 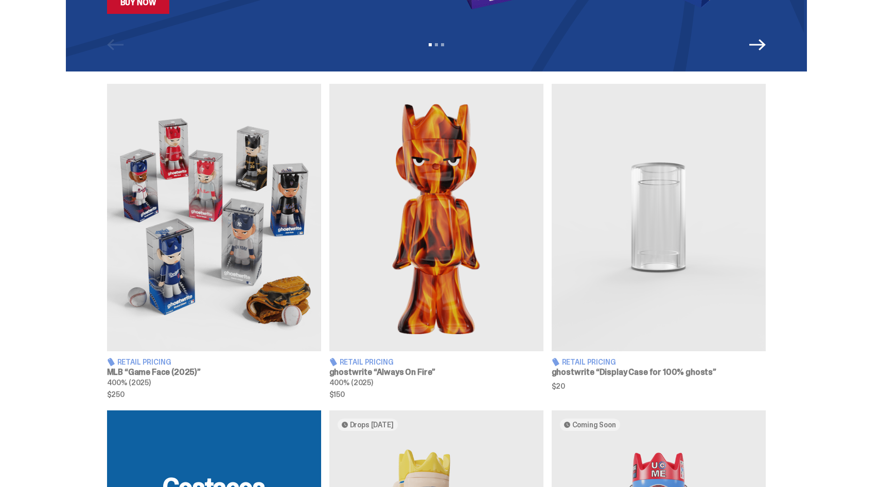 What do you see at coordinates (594, 425) in the screenshot?
I see `span: Coming Soon` at bounding box center [594, 425].